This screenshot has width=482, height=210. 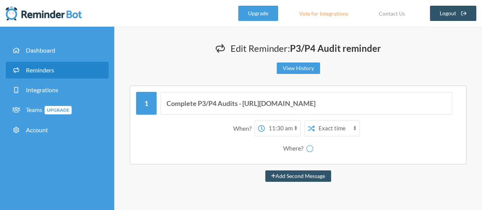 I want to click on a: Reminders, so click(x=57, y=70).